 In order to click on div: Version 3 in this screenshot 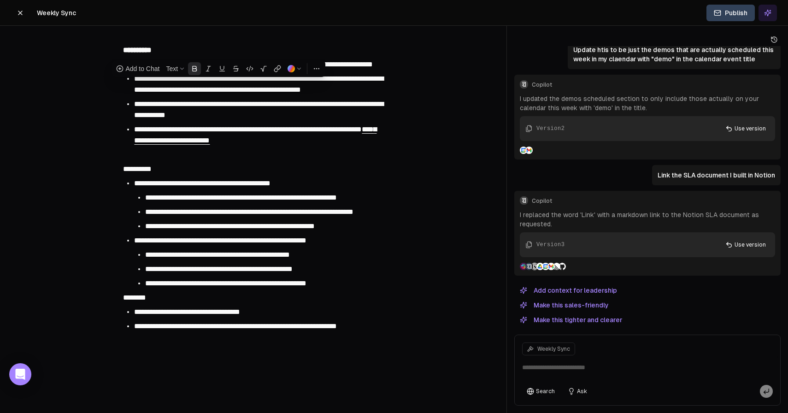, I will do `click(550, 245)`.